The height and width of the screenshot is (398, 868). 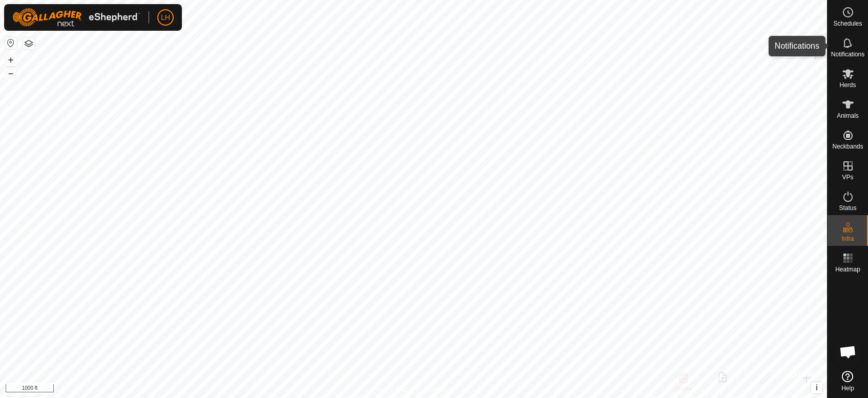 What do you see at coordinates (847, 116) in the screenshot?
I see `span: Animals` at bounding box center [847, 116].